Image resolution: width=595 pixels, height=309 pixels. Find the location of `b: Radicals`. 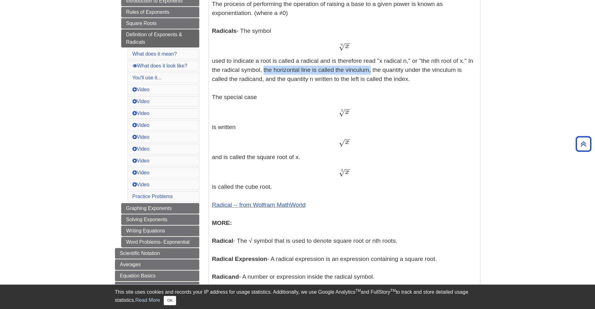

b: Radicals is located at coordinates (224, 31).